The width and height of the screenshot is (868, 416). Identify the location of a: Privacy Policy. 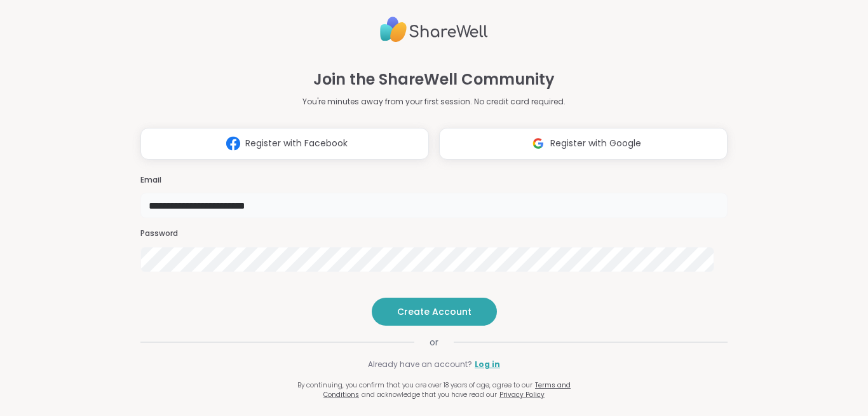
(521, 395).